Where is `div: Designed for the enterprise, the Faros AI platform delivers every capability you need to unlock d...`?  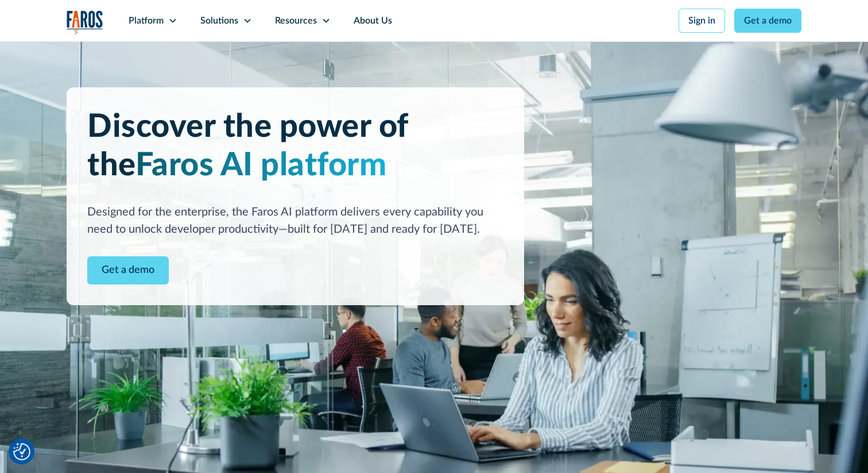 div: Designed for the enterprise, the Faros AI platform delivers every capability you need to unlock d... is located at coordinates (295, 221).